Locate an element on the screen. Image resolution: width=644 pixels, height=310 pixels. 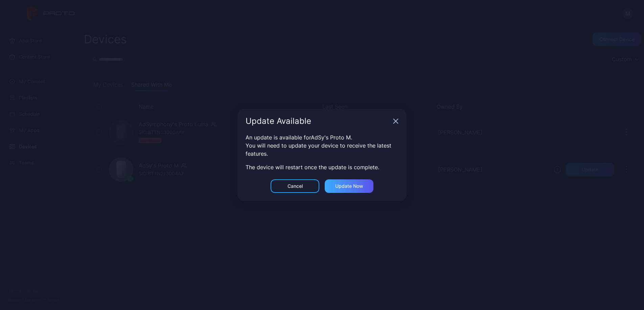
button: Cancel is located at coordinates (295, 186).